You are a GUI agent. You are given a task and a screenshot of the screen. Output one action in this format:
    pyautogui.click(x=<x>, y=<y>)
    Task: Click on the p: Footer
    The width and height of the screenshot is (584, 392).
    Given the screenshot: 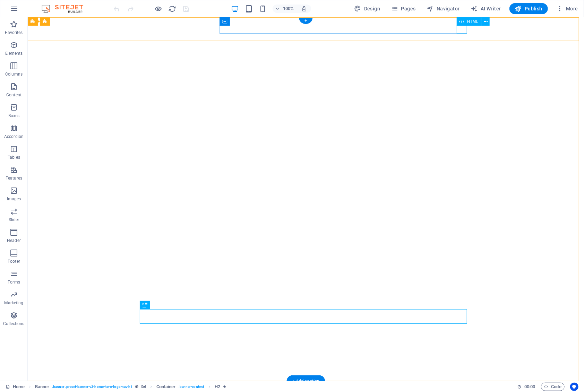 What is the action you would take?
    pyautogui.click(x=14, y=262)
    